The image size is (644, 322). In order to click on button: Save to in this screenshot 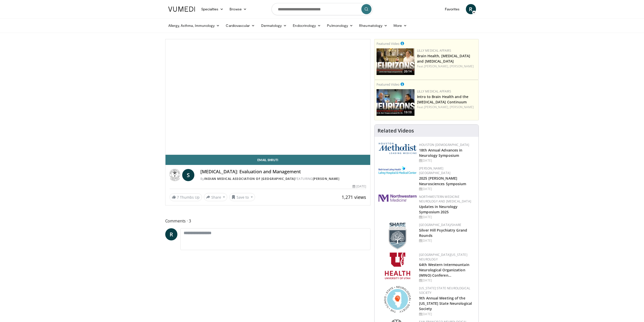, I will do `click(242, 197)`.